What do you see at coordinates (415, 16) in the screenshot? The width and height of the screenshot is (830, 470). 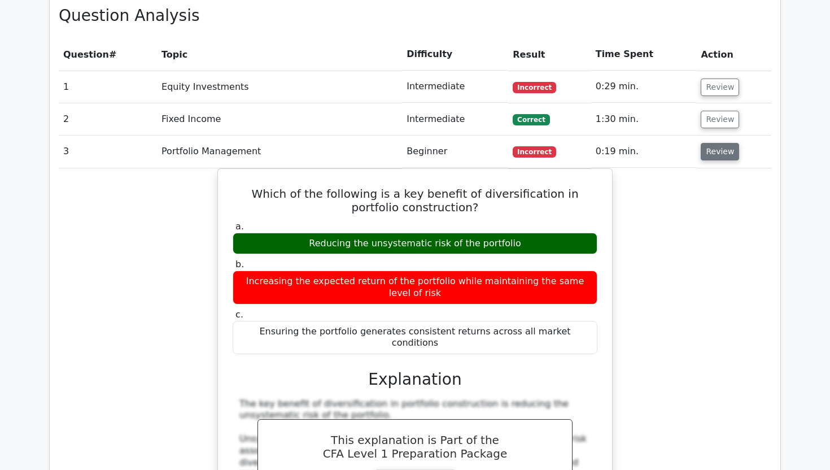 I see `h3: Question Analysis` at bounding box center [415, 16].